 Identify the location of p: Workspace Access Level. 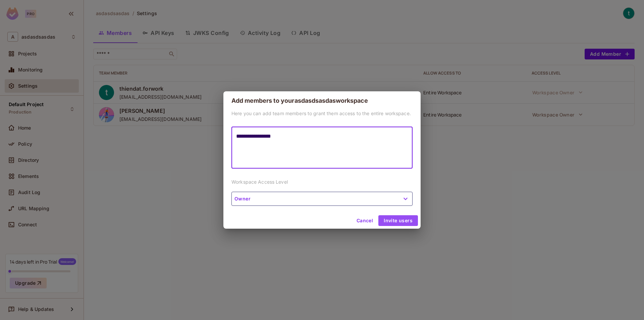
(322, 181).